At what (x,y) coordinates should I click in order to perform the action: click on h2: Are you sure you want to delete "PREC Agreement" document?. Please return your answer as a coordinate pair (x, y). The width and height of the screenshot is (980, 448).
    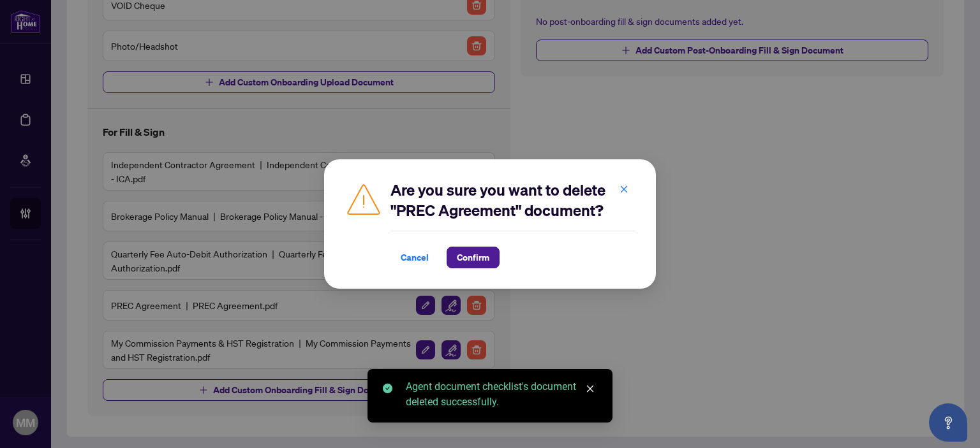
    Looking at the image, I should click on (513, 200).